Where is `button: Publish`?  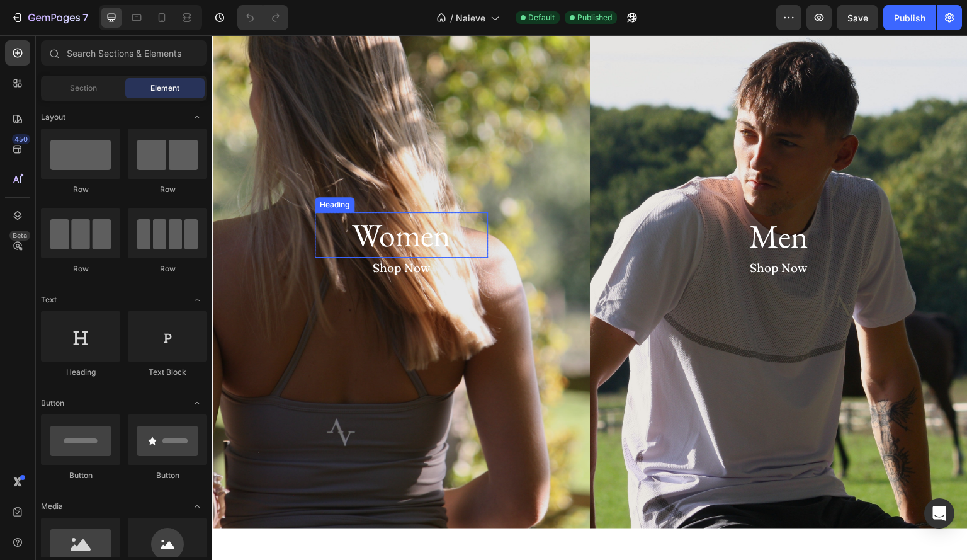 button: Publish is located at coordinates (910, 18).